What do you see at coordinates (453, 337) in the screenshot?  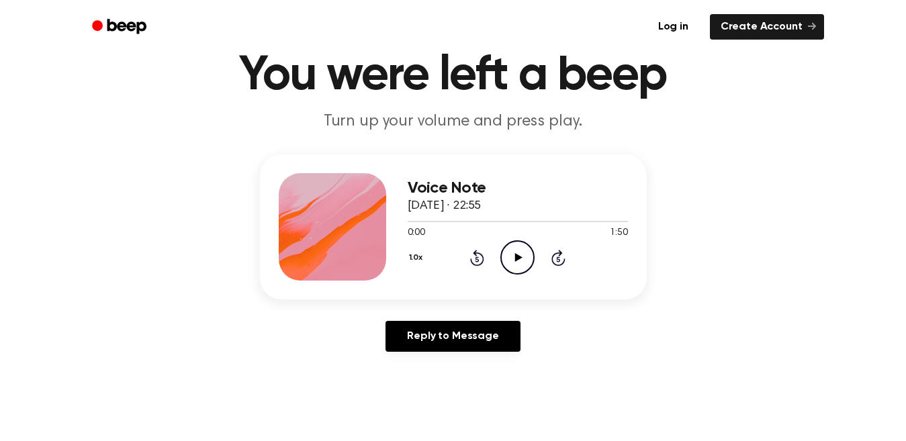 I see `a: Reply to Message` at bounding box center [453, 337].